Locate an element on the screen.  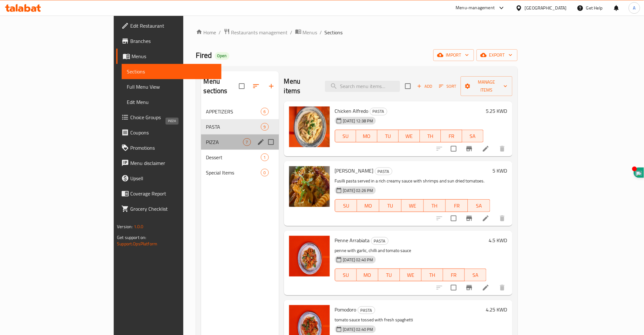
input: search is located at coordinates (362, 86).